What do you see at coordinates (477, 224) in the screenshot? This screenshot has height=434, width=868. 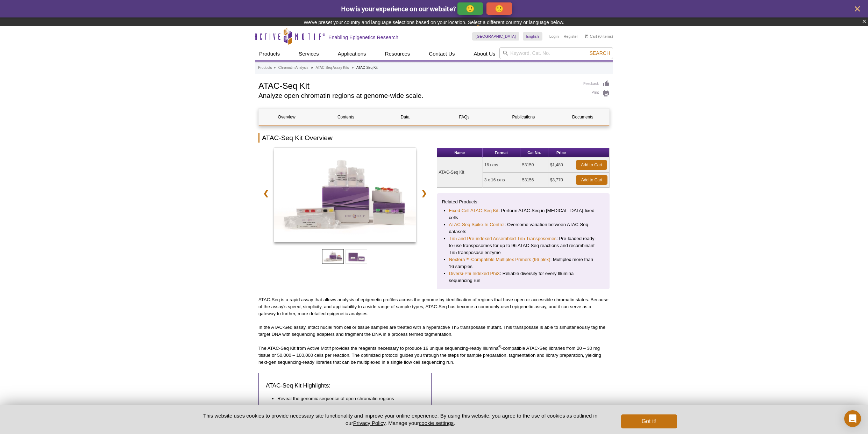 I see `a: ATAC-Seq Spike-In Control` at bounding box center [477, 224].